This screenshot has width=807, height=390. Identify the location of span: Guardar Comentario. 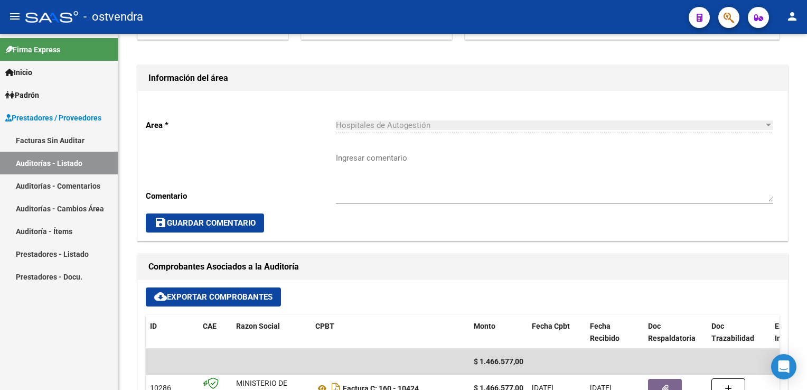
(205, 223).